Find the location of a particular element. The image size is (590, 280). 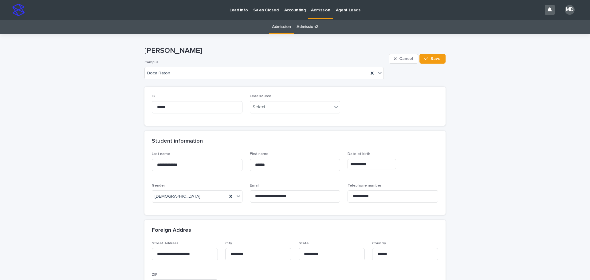

span: Email is located at coordinates (254, 186).